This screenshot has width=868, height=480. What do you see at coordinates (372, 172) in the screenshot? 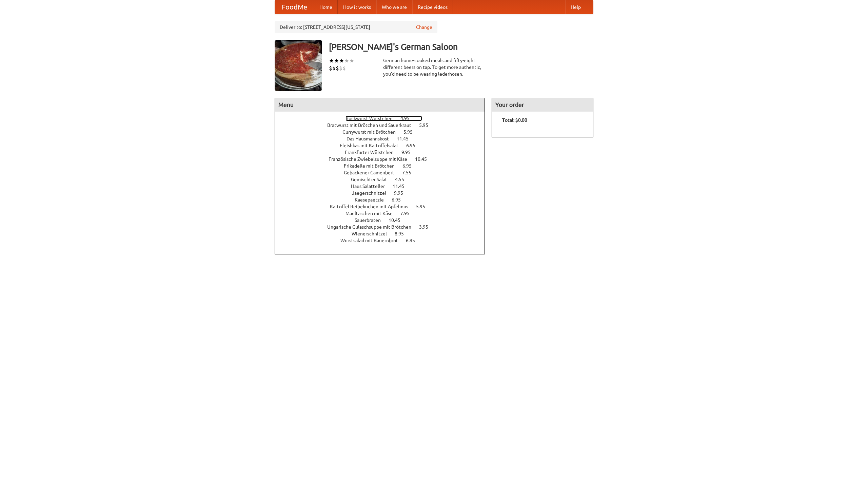
I see `span: Gebackener Camenbert` at bounding box center [372, 172].